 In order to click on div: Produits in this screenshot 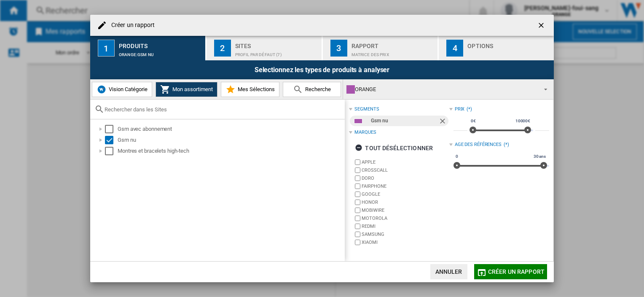, I will do `click(160, 44)`.